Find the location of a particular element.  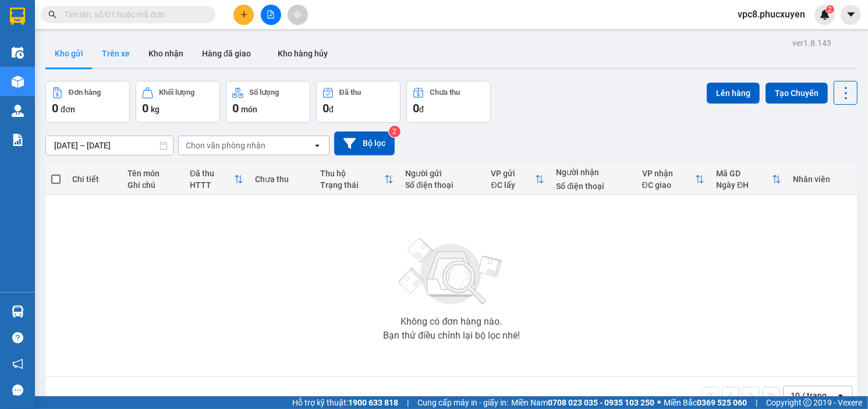

span: notification is located at coordinates (17, 363).